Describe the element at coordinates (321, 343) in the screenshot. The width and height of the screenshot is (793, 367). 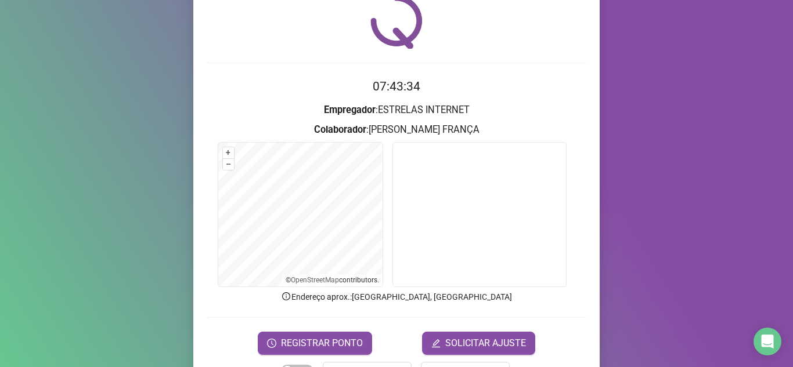
I see `span: REGISTRAR PONTO` at that location.